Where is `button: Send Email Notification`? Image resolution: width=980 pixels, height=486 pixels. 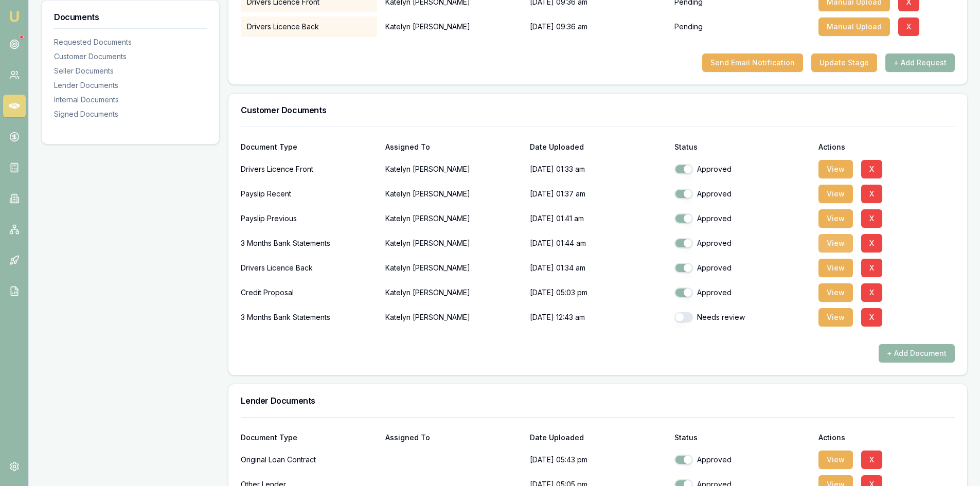 button: Send Email Notification is located at coordinates (753, 63).